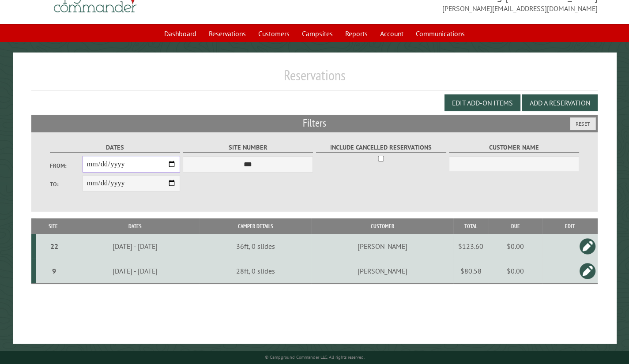  What do you see at coordinates (471, 226) in the screenshot?
I see `th: Total` at bounding box center [471, 226].